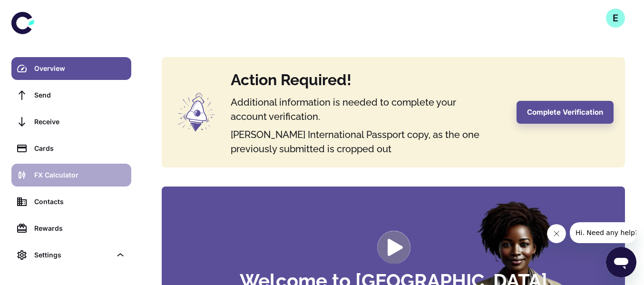  Describe the element at coordinates (71, 175) in the screenshot. I see `a: FX Calculator` at that location.